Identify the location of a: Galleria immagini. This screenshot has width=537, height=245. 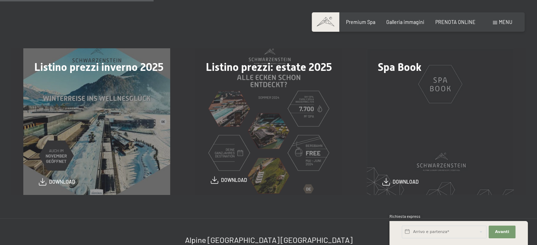
(405, 22).